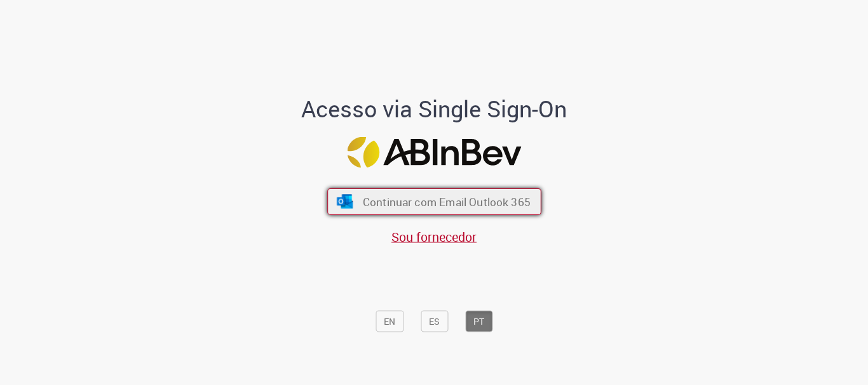 The image size is (868, 385). Describe the element at coordinates (446, 202) in the screenshot. I see `span: Continuar com Email Outlook 365` at that location.